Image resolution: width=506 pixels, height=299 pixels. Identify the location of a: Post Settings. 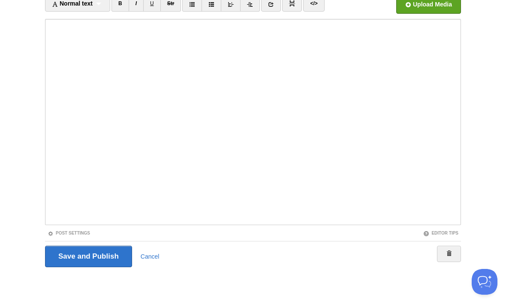
(69, 233).